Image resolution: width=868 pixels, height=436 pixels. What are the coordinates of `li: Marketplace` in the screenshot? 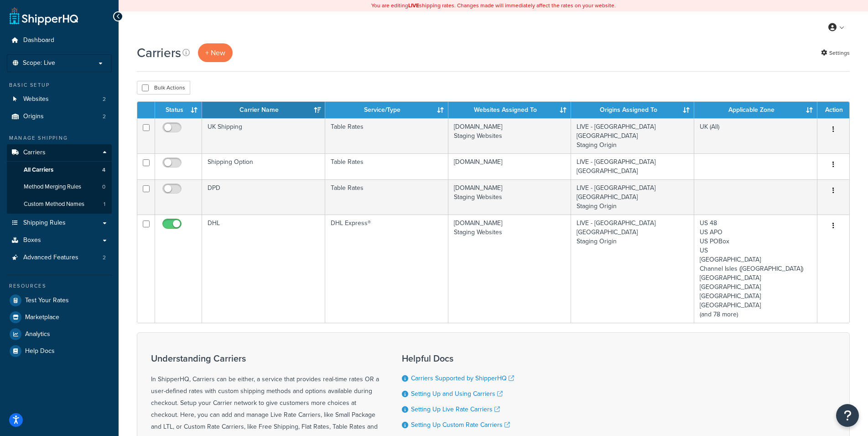 It's located at (59, 317).